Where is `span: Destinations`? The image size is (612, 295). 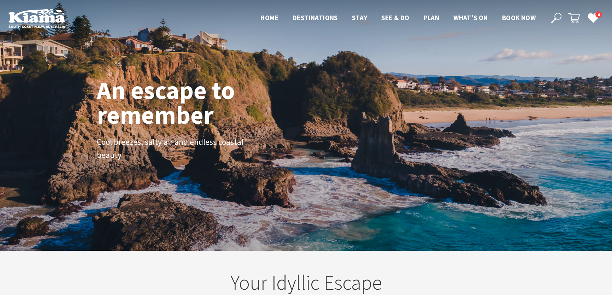
span: Destinations is located at coordinates (315, 18).